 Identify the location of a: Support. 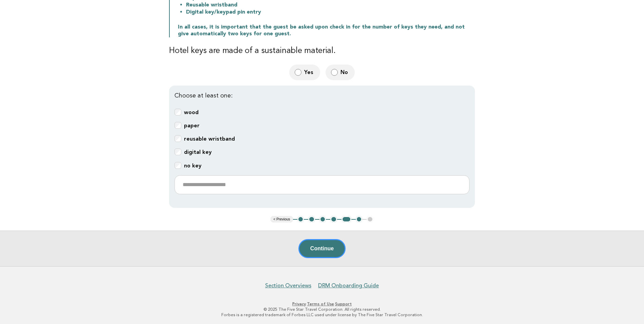
(343, 304).